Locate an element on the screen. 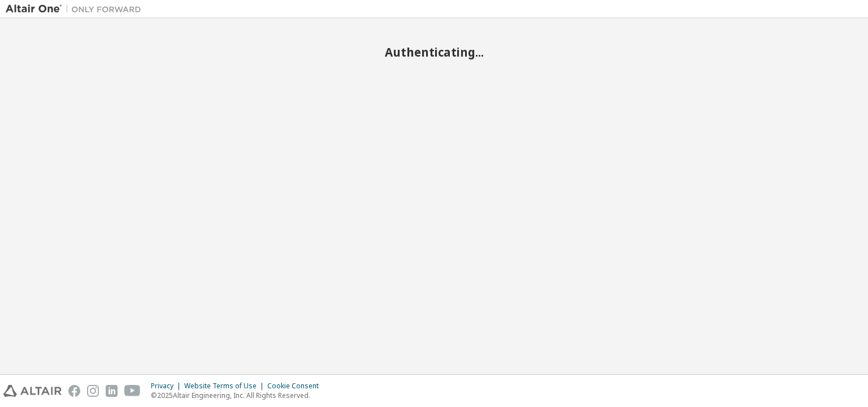 The width and height of the screenshot is (868, 407). div: Website Terms of Use is located at coordinates (226, 386).